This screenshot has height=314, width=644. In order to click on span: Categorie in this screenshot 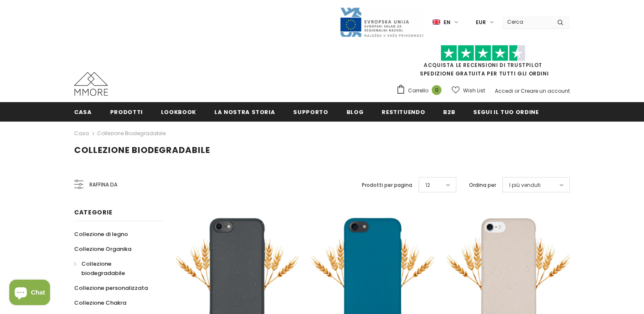, I will do `click(93, 213)`.